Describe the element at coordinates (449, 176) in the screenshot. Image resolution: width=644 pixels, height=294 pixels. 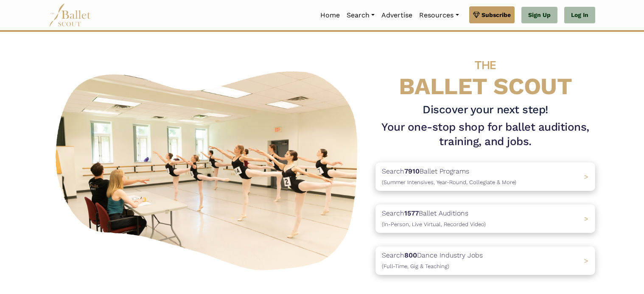
I see `p: Search Ballet Programs` at that location.